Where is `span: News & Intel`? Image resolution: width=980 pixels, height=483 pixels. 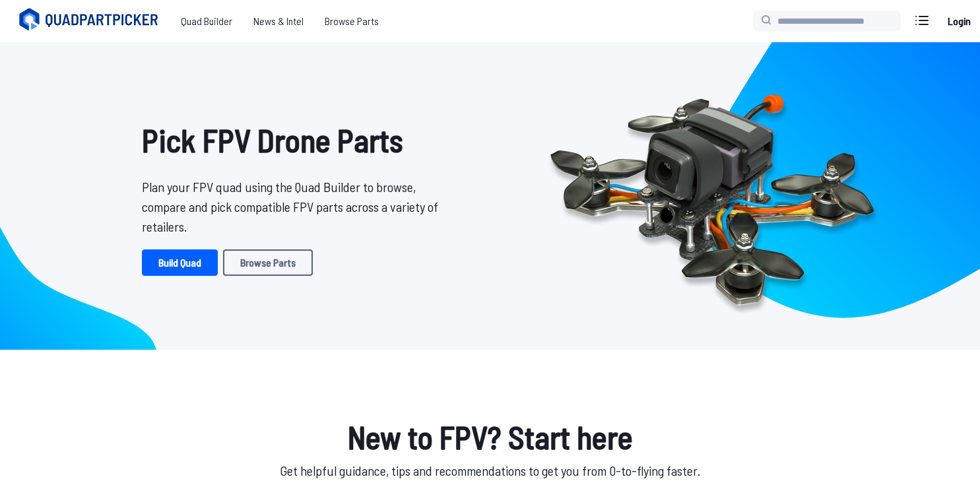
span: News & Intel is located at coordinates (278, 21).